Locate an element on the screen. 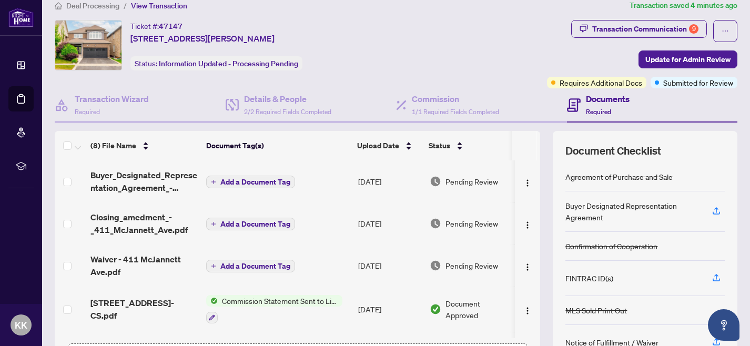 The width and height of the screenshot is (750, 346). div: MLS Sold Print Out is located at coordinates (596, 310).